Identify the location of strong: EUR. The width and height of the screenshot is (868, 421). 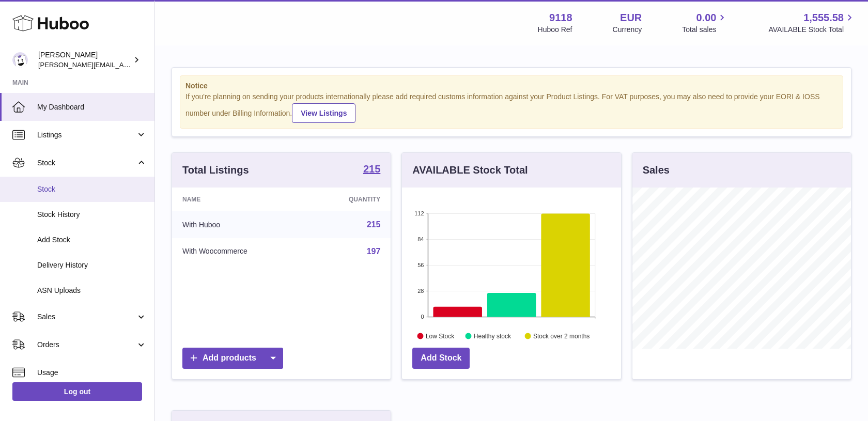
(631, 18).